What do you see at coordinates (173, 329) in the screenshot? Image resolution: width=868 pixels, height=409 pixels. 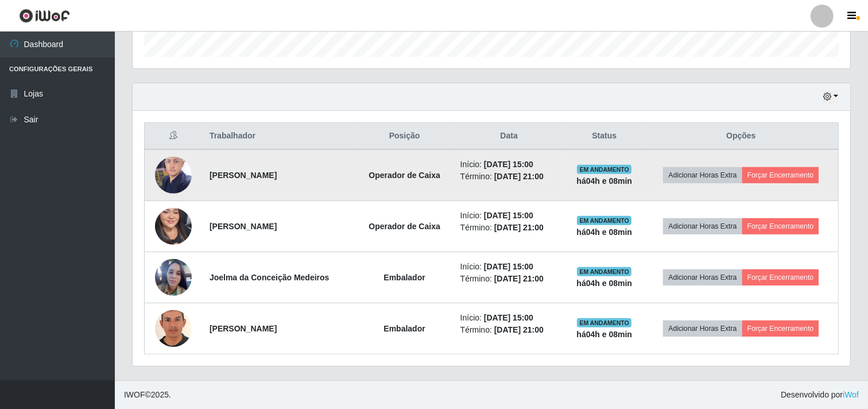 I see `img: 1753979789562.jpeg` at bounding box center [173, 329].